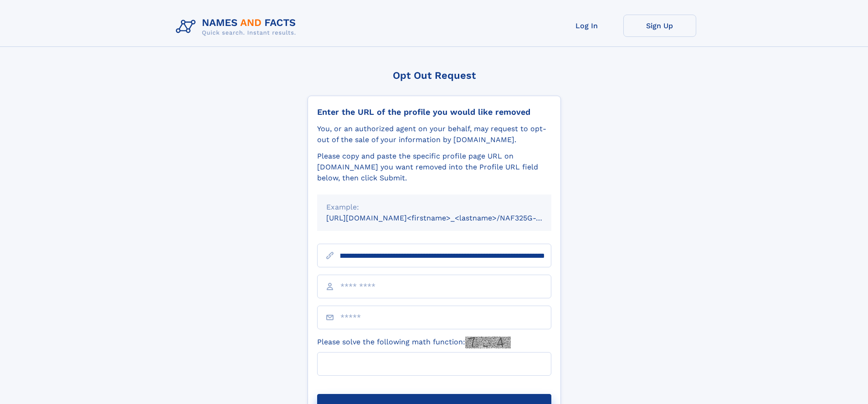 Image resolution: width=868 pixels, height=404 pixels. Describe the element at coordinates (587, 25) in the screenshot. I see `a: Log In` at that location.